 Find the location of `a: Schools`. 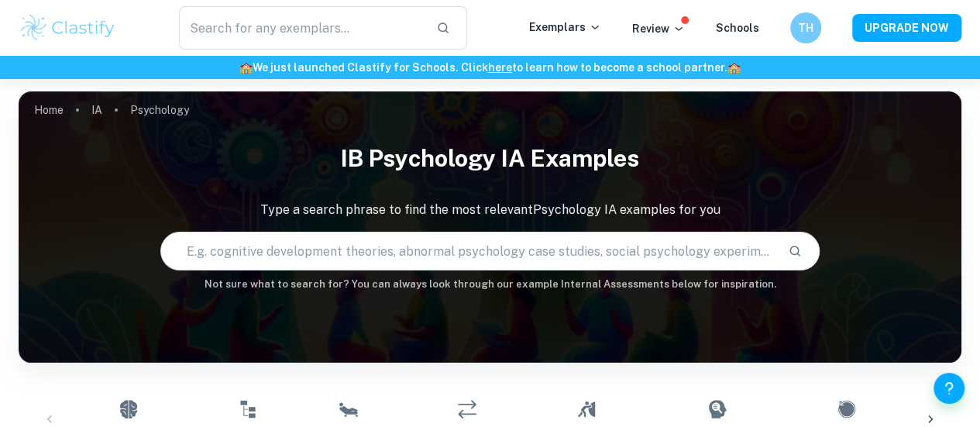

a: Schools is located at coordinates (738, 28).